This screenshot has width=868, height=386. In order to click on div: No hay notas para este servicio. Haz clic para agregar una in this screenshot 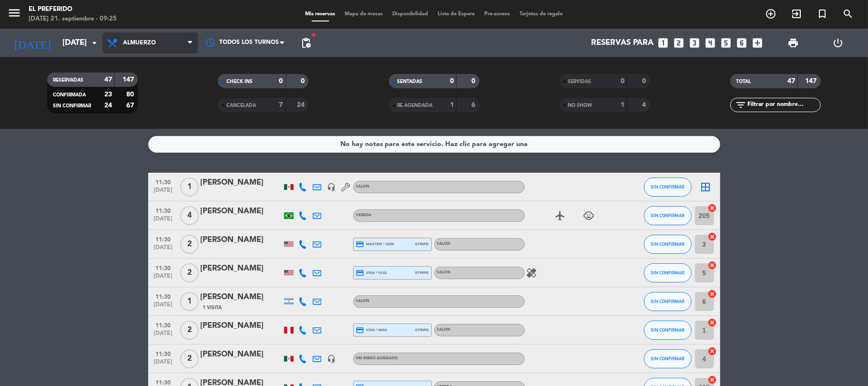, I will do `click(434, 144)`.